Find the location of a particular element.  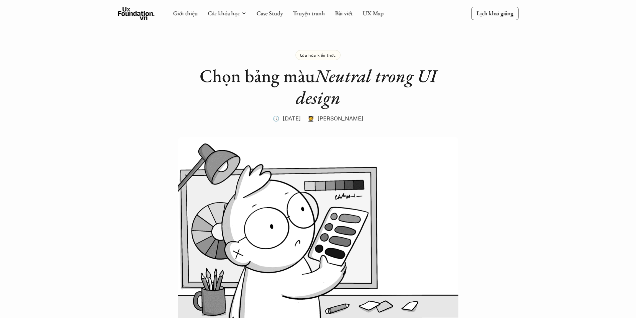

a: Giới thiệu is located at coordinates (185, 13).